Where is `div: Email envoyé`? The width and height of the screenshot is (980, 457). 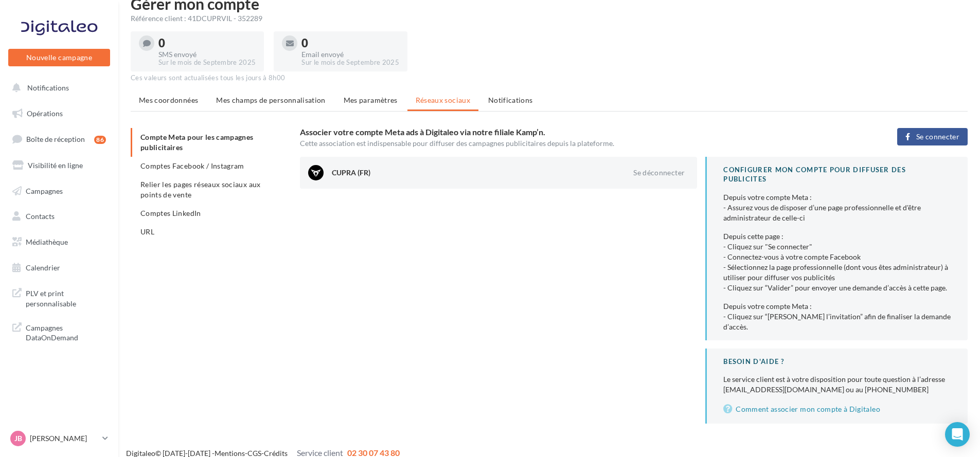 div: Email envoyé is located at coordinates (350, 54).